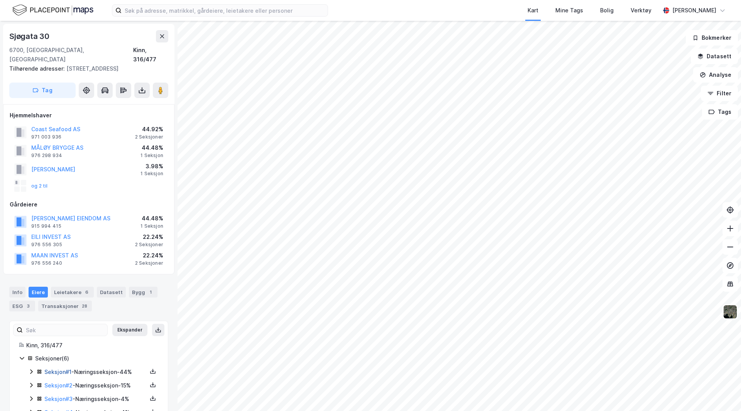 The width and height of the screenshot is (741, 411). What do you see at coordinates (72, 292) in the screenshot?
I see `div: Leietakere` at bounding box center [72, 292].